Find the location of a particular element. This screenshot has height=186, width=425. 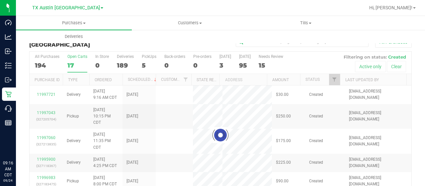

a: Purchases is located at coordinates (74, 23).